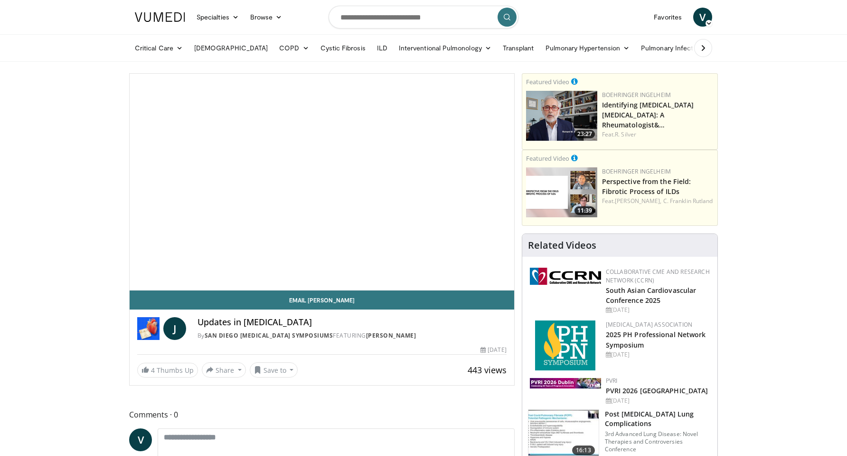  What do you see at coordinates (160, 17) in the screenshot?
I see `img: VuMedi Logo` at bounding box center [160, 17].